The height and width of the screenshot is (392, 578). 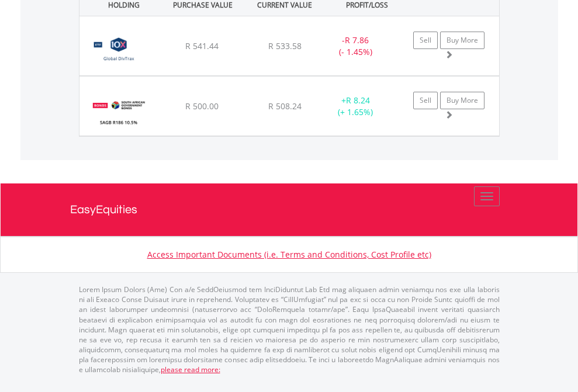 What do you see at coordinates (356, 46) in the screenshot?
I see `div: - (- 1.45%)` at bounding box center [356, 46].